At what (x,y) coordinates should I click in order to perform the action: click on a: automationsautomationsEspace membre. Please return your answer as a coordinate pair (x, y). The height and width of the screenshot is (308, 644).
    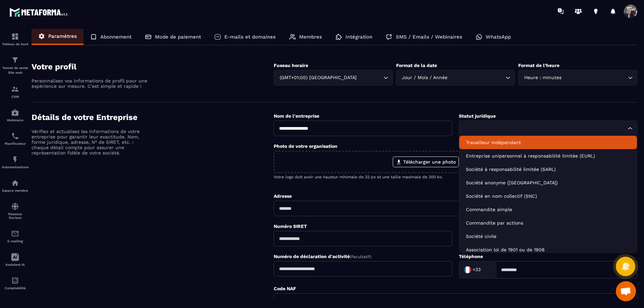
    Looking at the image, I should click on (15, 186).